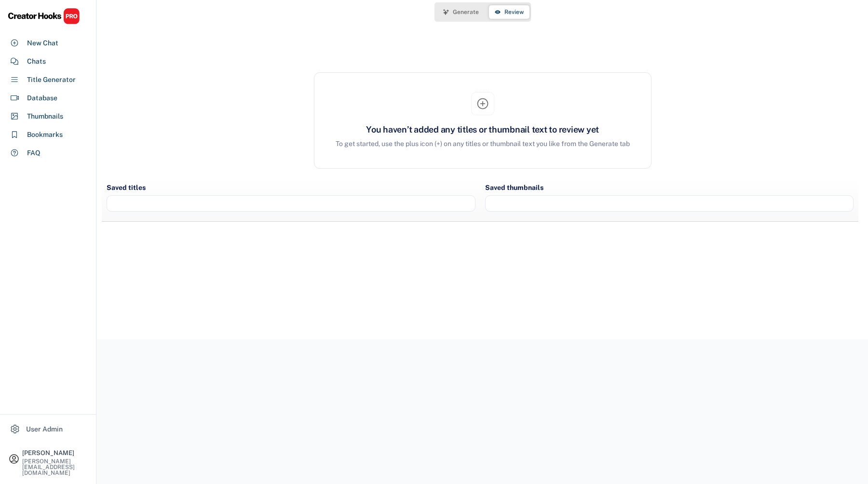 This screenshot has width=868, height=484. Describe the element at coordinates (43, 43) in the screenshot. I see `div: New Chat` at that location.